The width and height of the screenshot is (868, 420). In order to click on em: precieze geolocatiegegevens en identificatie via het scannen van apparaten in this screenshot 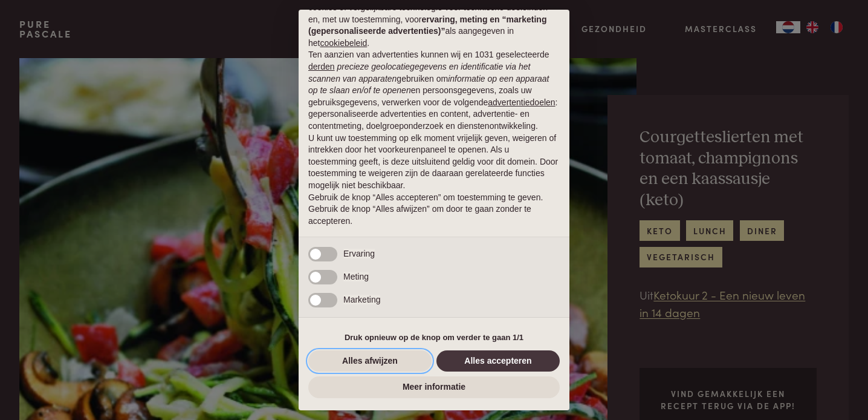, I will do `click(419, 72)`.